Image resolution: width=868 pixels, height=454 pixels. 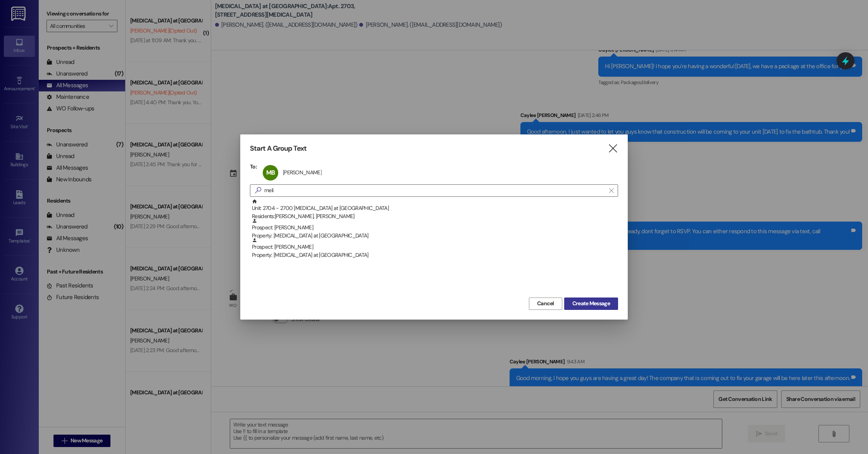 I want to click on input: Search for any contact or apartment, so click(x=435, y=191).